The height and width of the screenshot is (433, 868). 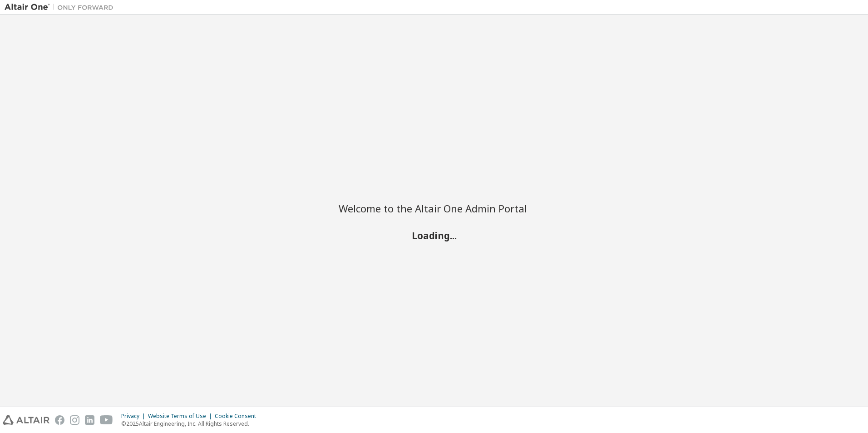 I want to click on h2: Welcome to the Altair One Admin Portal, so click(x=434, y=208).